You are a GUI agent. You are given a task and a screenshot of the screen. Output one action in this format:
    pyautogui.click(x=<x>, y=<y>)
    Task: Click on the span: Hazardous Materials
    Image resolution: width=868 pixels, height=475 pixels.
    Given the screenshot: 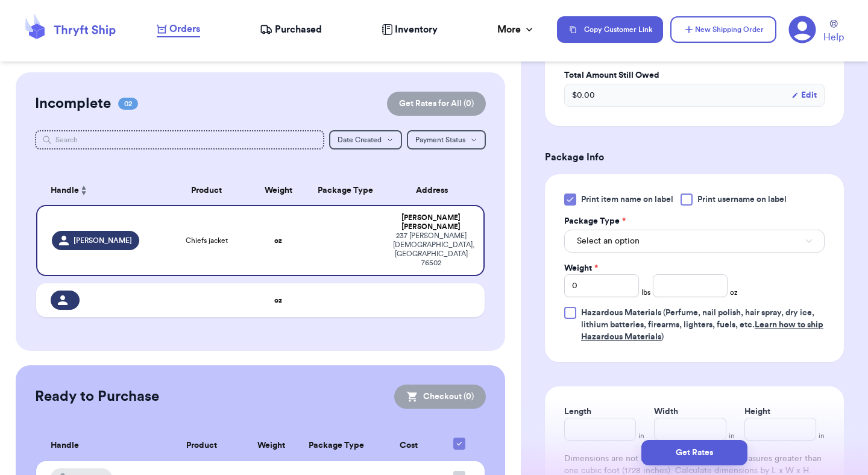 What is the action you would take?
    pyautogui.click(x=621, y=313)
    